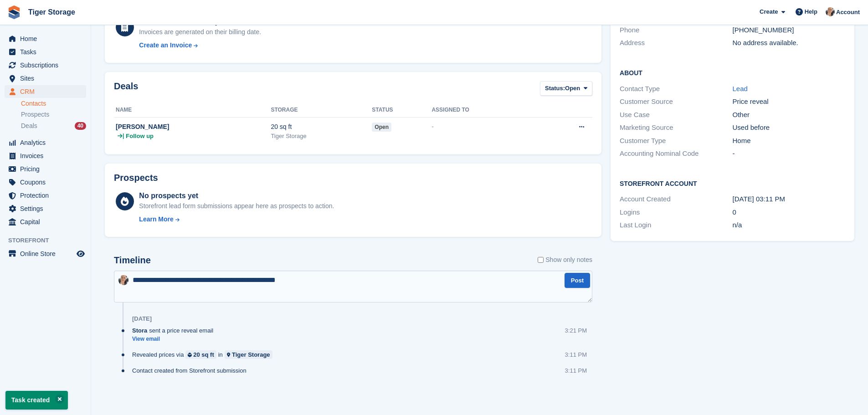  What do you see at coordinates (132, 261) in the screenshot?
I see `h2: Timeline` at bounding box center [132, 261].